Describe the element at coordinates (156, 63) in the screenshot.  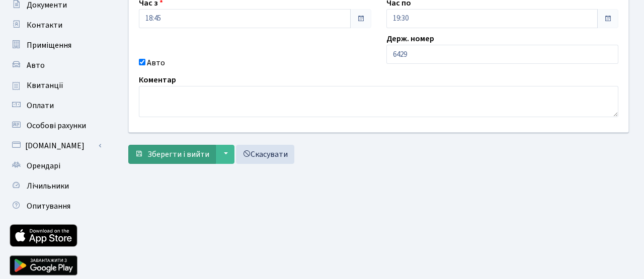
I see `label: Авто` at that location.